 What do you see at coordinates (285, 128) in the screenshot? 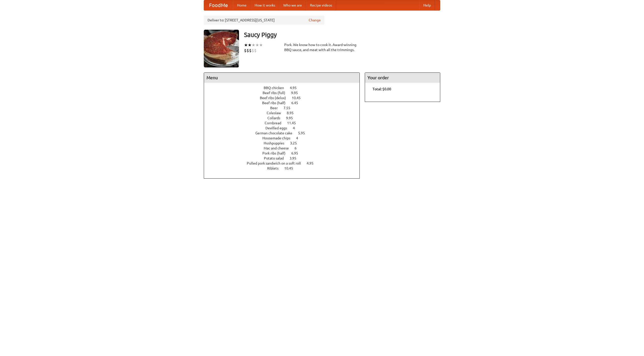
I see `a: Devilled eggs 4` at bounding box center [285, 128].